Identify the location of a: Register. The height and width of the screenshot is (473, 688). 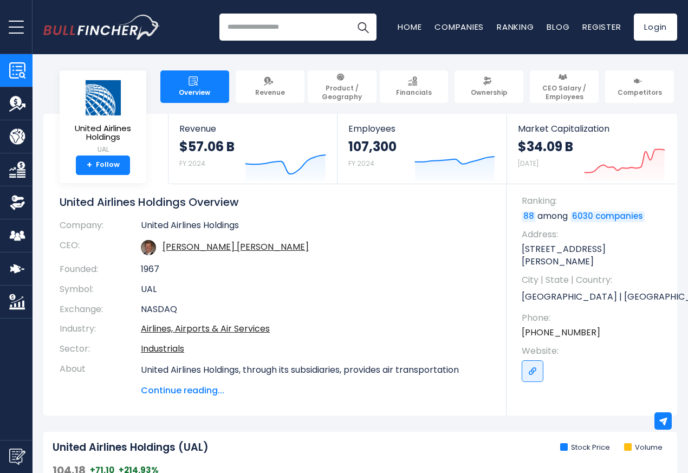
(602, 27).